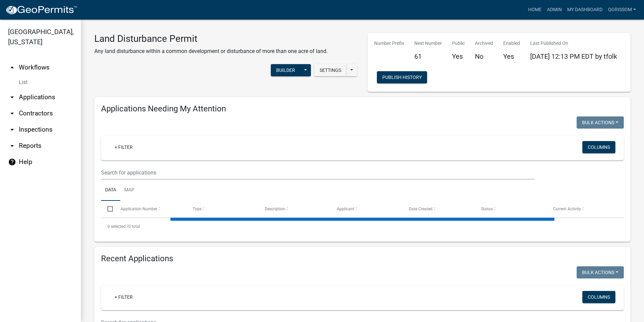  Describe the element at coordinates (318, 172) in the screenshot. I see `input: Search for applications` at that location.